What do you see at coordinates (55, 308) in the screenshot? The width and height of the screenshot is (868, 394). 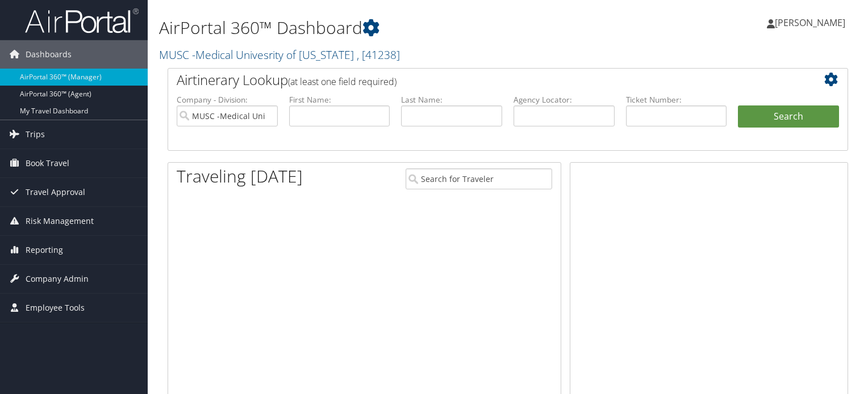 I see `span: Employee Tools` at bounding box center [55, 308].